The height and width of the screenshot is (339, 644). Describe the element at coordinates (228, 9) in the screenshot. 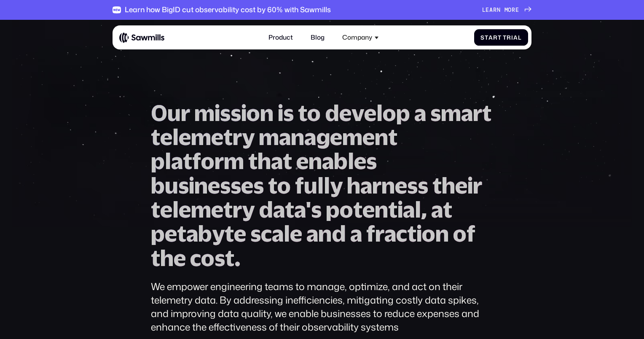

I see `div: Learn how BigID cut observability cost by 60% with Sawmills` at that location.